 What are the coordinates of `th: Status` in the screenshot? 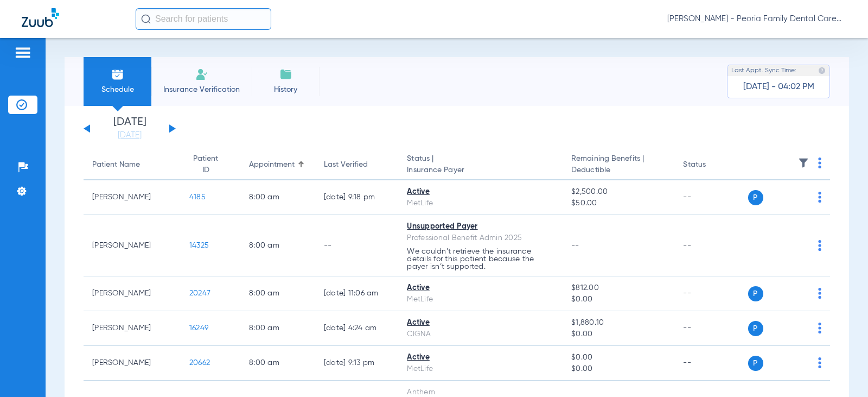 It's located at (711, 165).